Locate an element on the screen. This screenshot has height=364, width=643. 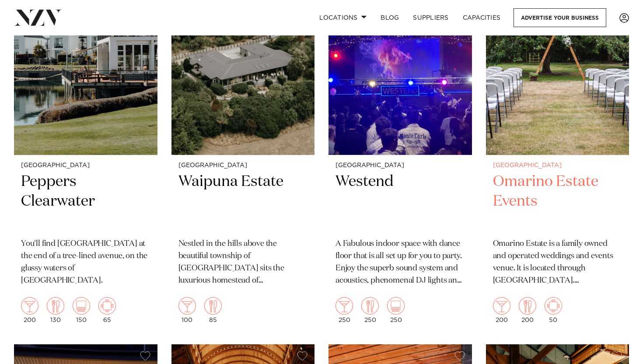
a: Locations is located at coordinates (343, 18).